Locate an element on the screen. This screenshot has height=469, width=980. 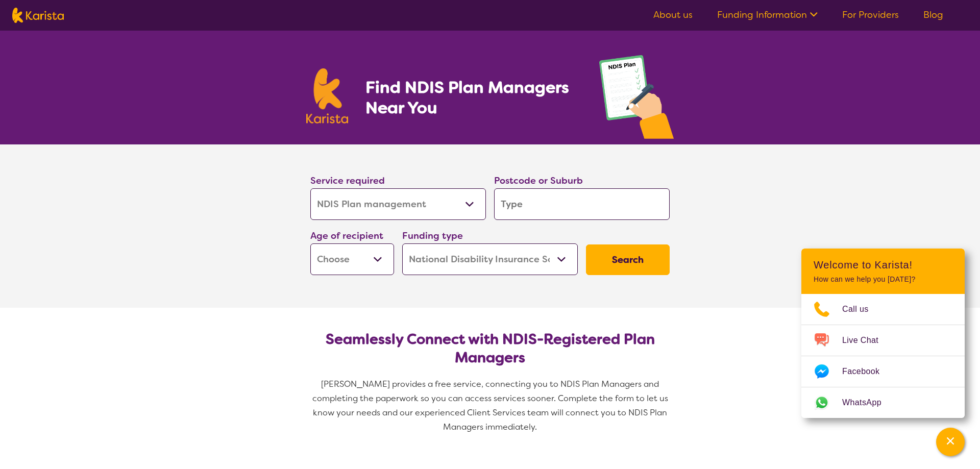
a: Web link opens in a new tab. is located at coordinates (883, 403).